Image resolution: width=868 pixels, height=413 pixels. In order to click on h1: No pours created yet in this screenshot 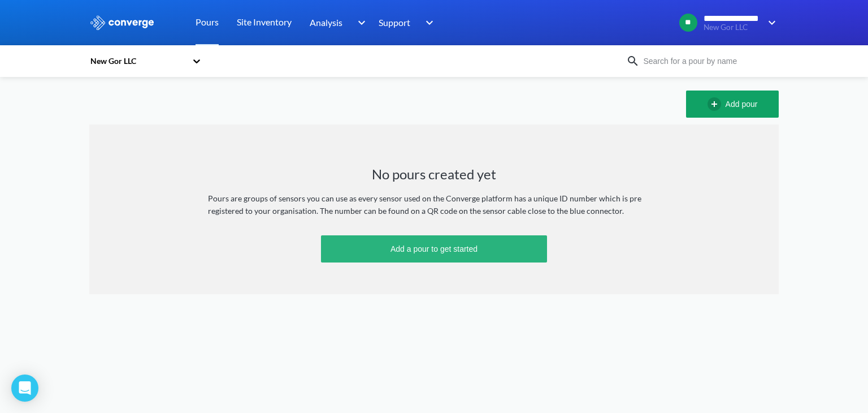, I will do `click(434, 174)`.